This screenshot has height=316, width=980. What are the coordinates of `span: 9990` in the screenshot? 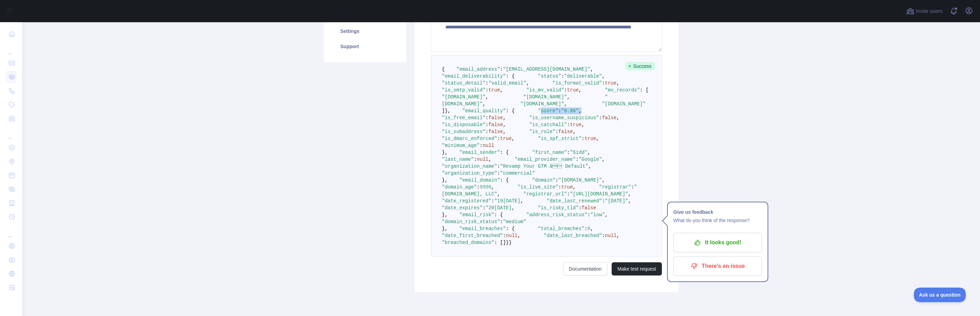 It's located at (485, 187).